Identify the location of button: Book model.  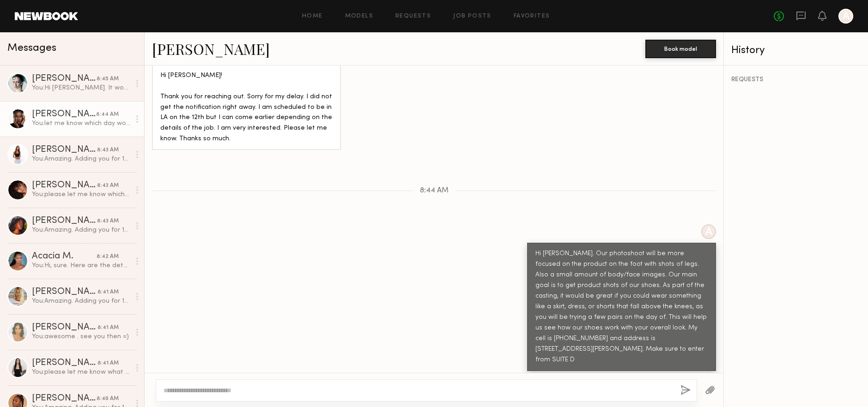
(680, 49).